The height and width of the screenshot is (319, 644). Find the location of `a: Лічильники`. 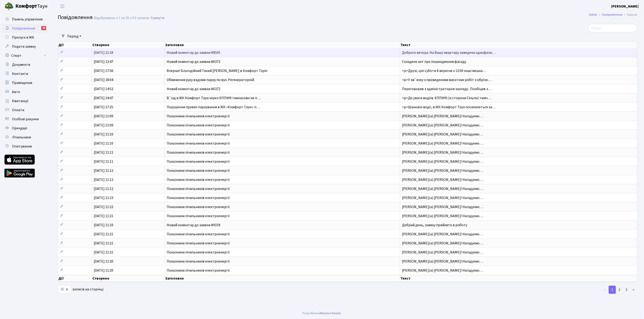

a: Лічильники is located at coordinates (25, 137).